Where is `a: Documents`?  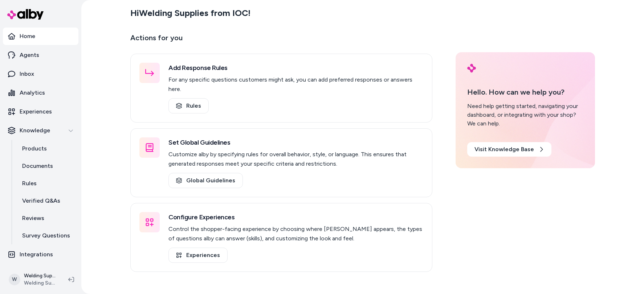
a: Documents is located at coordinates (47, 166).